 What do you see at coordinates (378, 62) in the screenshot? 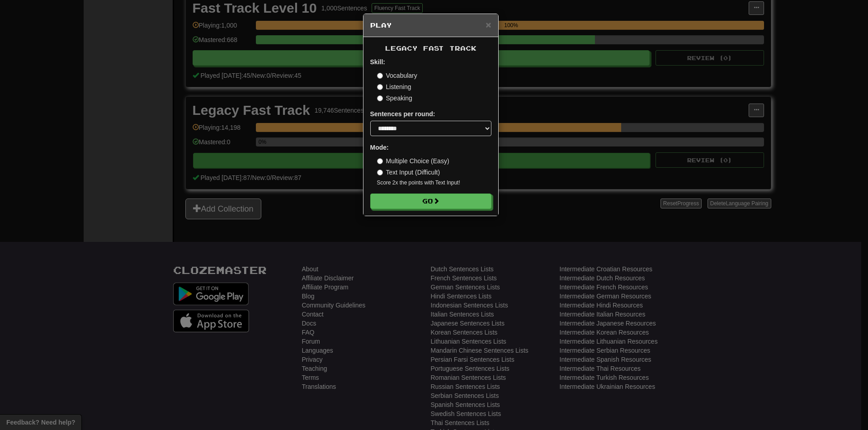
I see `strong: Skill:` at bounding box center [378, 62].